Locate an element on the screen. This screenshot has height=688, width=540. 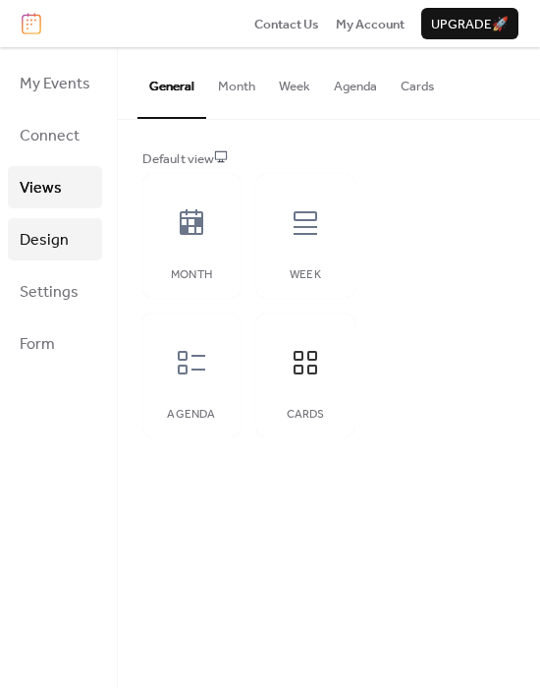
a: Contact Us is located at coordinates (287, 24).